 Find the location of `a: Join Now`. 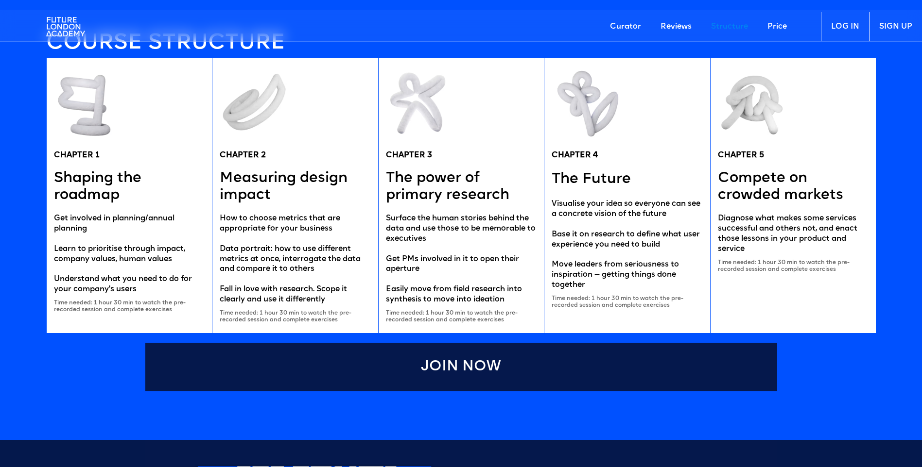

a: Join Now is located at coordinates (461, 367).